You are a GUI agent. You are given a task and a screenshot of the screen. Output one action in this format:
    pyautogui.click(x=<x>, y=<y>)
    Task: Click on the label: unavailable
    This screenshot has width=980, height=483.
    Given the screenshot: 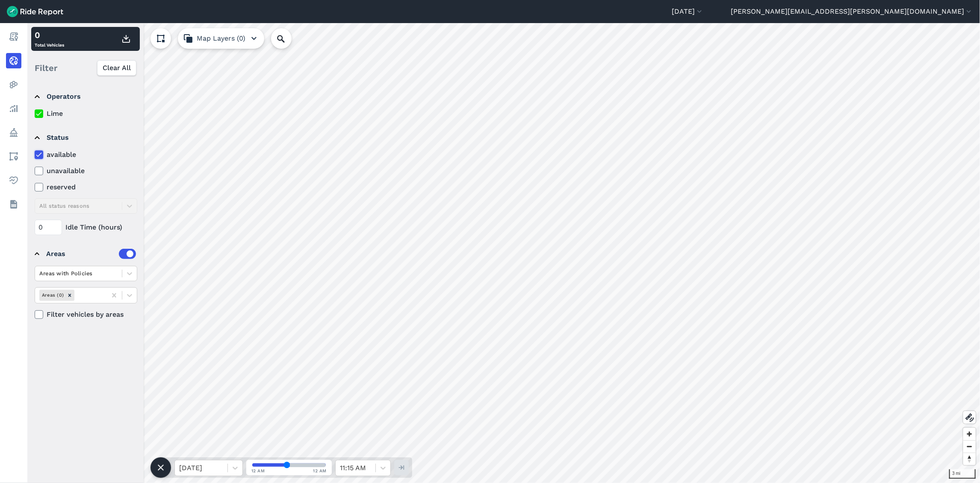 What is the action you would take?
    pyautogui.click(x=86, y=171)
    